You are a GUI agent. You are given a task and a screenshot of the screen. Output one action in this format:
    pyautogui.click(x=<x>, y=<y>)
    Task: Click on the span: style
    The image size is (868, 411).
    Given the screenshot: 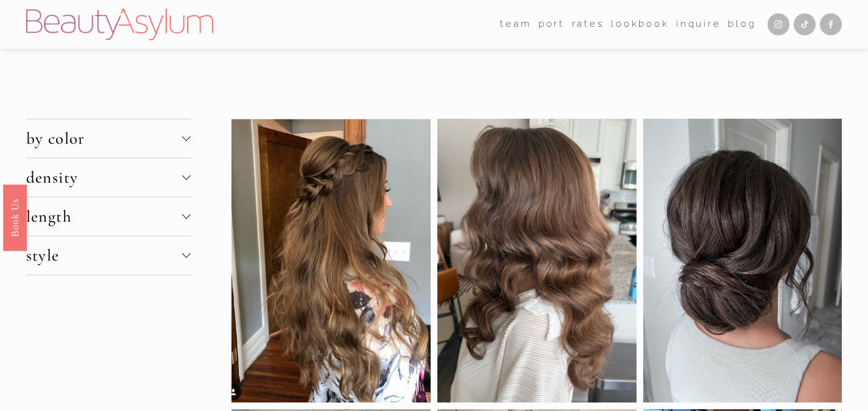 What is the action you would take?
    pyautogui.click(x=104, y=255)
    